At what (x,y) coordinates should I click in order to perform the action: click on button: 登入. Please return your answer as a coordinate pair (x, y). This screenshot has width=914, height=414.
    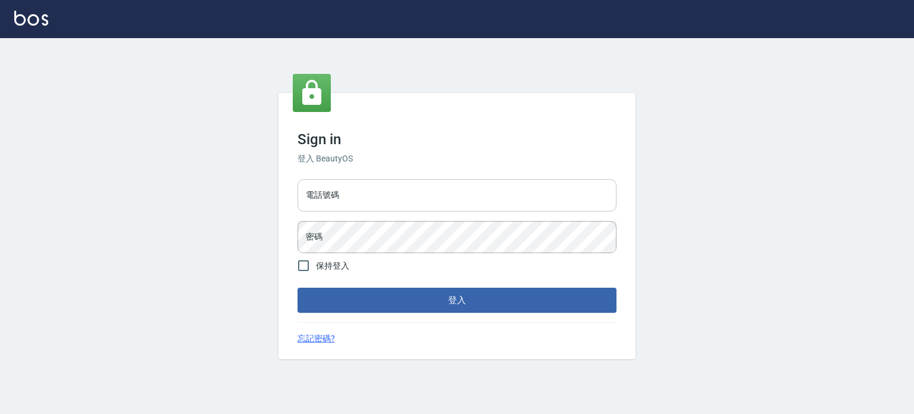
    Looking at the image, I should click on (457, 300).